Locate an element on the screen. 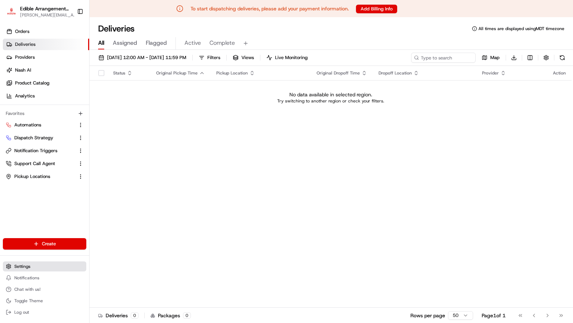  img: unihopllc is located at coordinates (13, 110).